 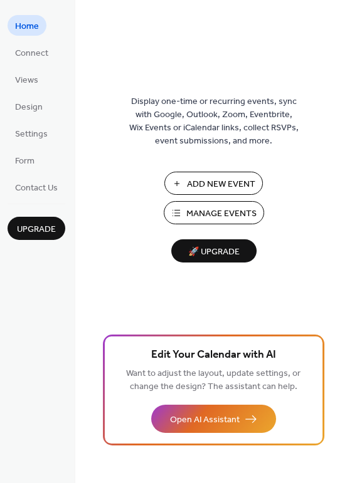 What do you see at coordinates (27, 25) in the screenshot?
I see `a: Home` at bounding box center [27, 25].